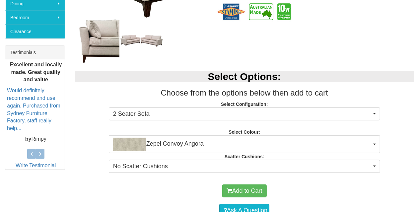  I want to click on span: Zepel Convoy Angora, so click(242, 144).